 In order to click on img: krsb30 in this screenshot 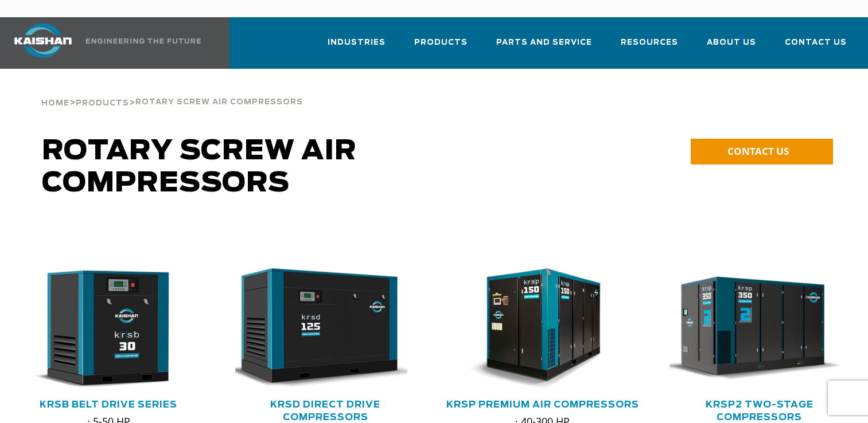, I will do `click(100, 329)`.